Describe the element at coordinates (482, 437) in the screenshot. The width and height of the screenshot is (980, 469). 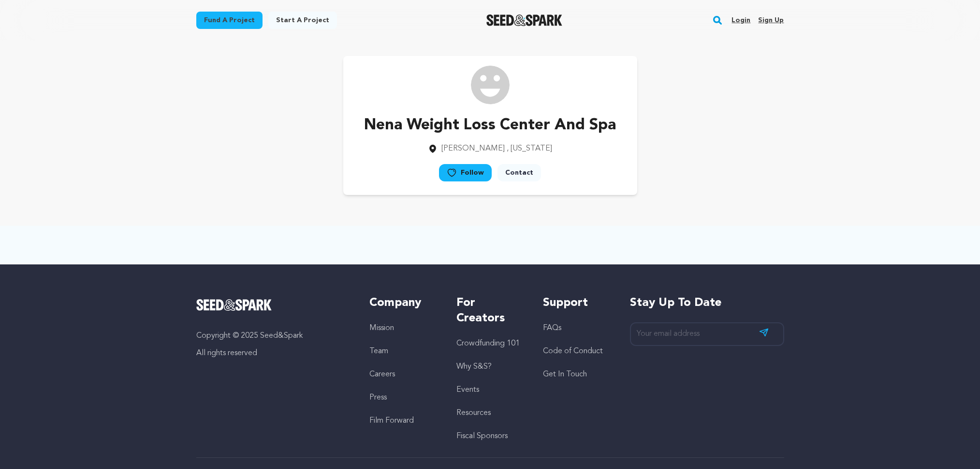
I see `a: Fiscal Sponsors` at that location.